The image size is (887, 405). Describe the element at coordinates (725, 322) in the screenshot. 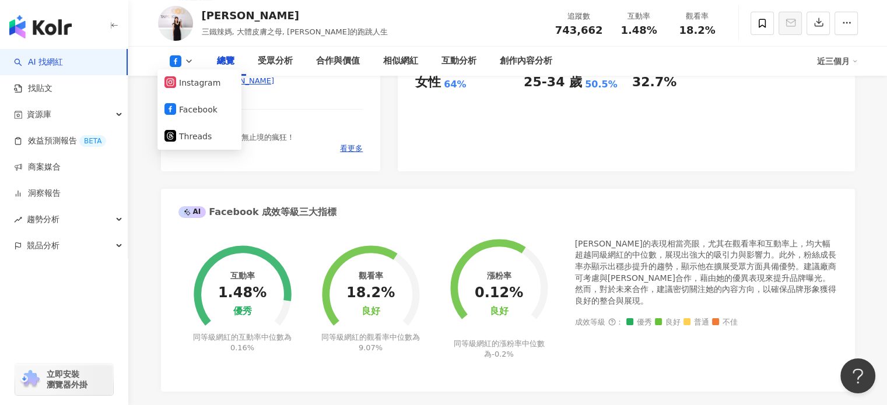

I see `span: 不佳` at that location.